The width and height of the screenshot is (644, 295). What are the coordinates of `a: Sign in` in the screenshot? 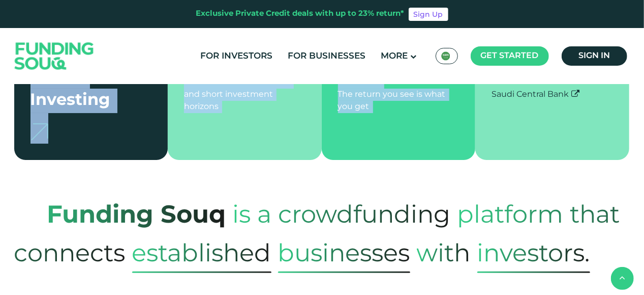 It's located at (594, 56).